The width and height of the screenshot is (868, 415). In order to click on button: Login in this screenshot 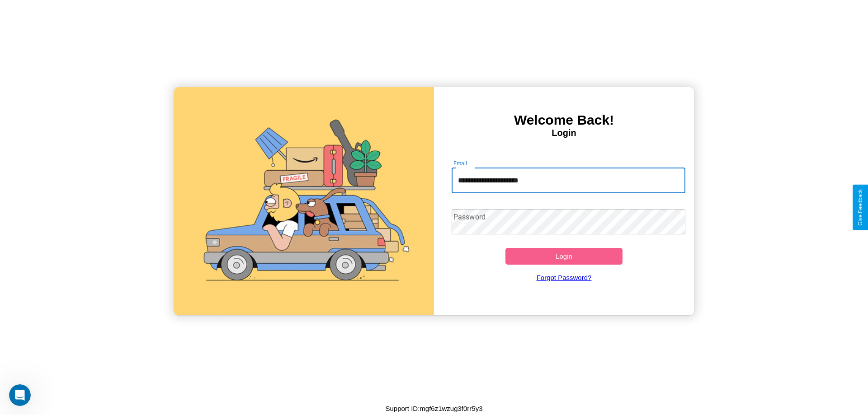, I will do `click(563, 256)`.